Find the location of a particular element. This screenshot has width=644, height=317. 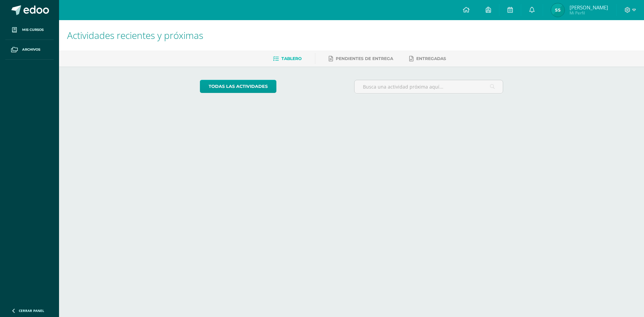

span: Pendientes de entrega is located at coordinates (364, 58).